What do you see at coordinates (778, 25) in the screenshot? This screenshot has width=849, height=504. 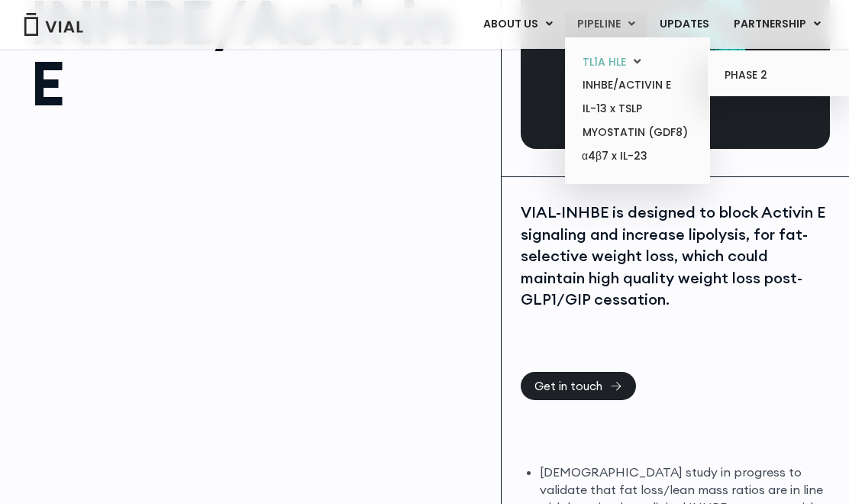 I see `a: PARTNERSHIPMenu Toggle` at bounding box center [778, 25].